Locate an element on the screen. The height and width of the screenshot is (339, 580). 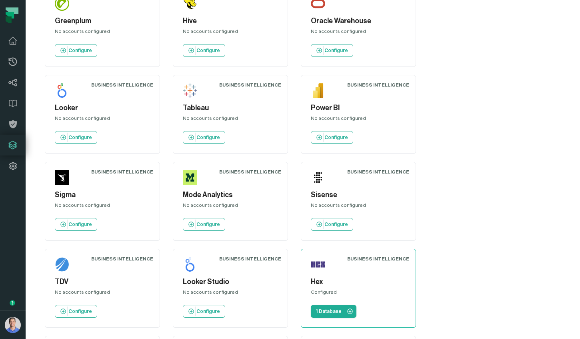
h5: Oracle Warehouse is located at coordinates (359, 21).